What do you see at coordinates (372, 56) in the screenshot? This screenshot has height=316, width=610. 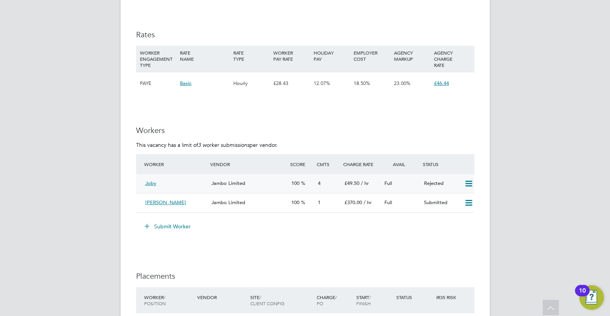 I see `div: EMPLOYER COST` at bounding box center [372, 56].